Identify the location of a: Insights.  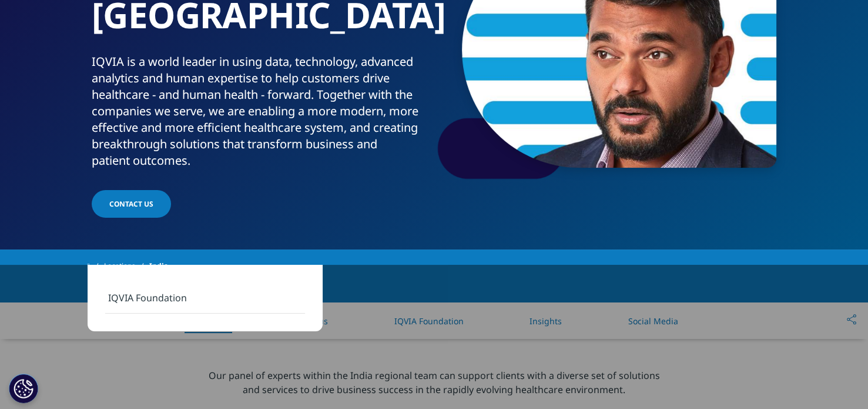
(545, 320).